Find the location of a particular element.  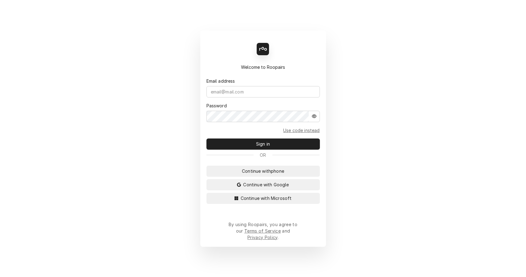

button: Continue with Microsoft is located at coordinates (263, 198).